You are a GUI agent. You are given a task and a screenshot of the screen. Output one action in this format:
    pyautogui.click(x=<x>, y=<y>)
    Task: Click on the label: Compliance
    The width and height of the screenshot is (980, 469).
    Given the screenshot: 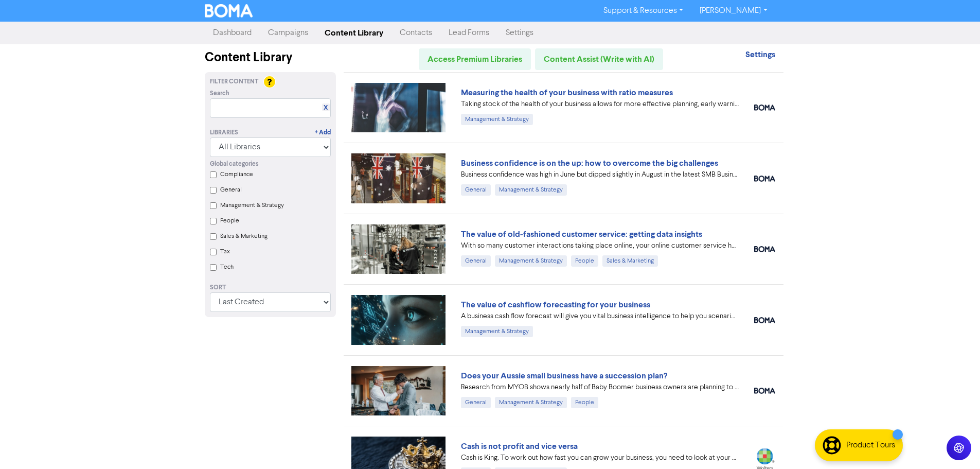 What is the action you would take?
    pyautogui.click(x=237, y=174)
    